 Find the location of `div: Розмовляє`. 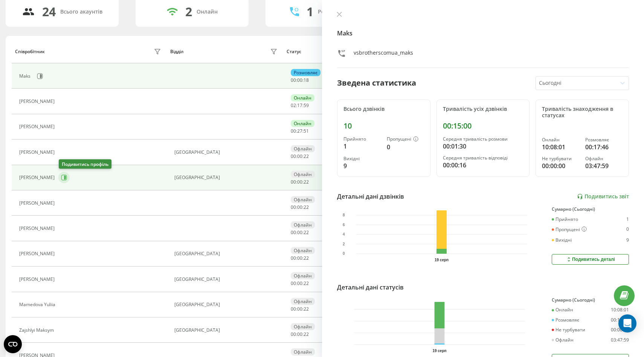

div: Розмовляє is located at coordinates (305, 72).